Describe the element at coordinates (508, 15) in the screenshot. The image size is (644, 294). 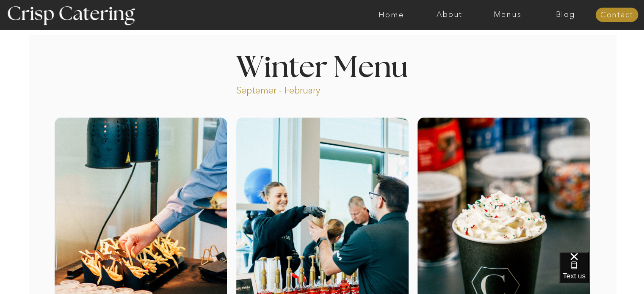
I see `a: Menus` at that location.